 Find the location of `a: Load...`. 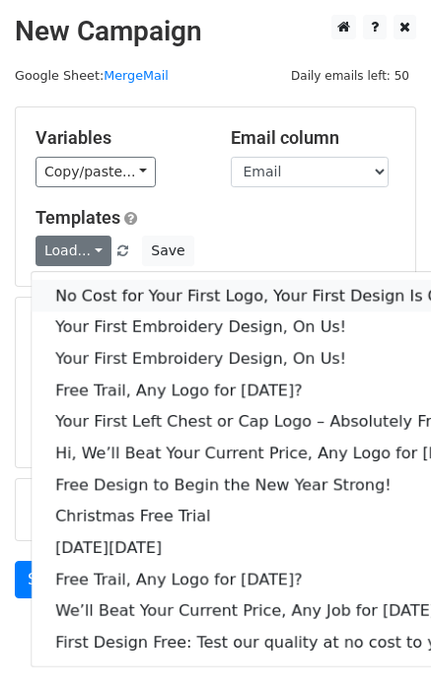

a: Load... is located at coordinates (73, 251).